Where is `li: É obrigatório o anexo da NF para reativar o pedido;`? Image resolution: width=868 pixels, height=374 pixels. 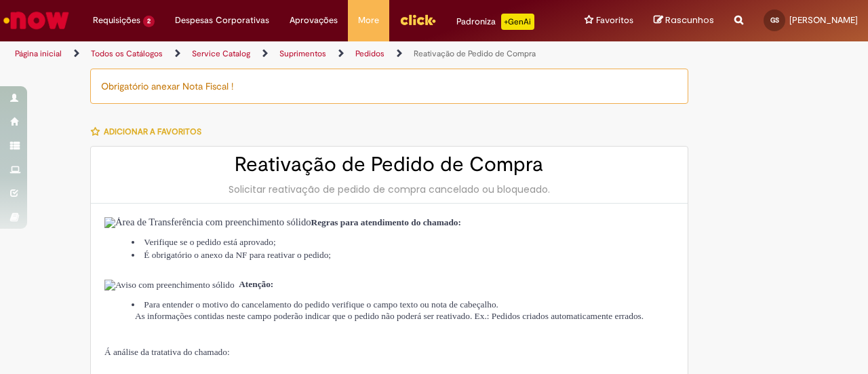
li: É obrigatório o anexo da NF para reativar o pedido; is located at coordinates (403, 255).